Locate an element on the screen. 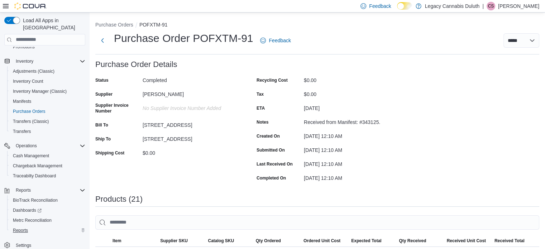  label: Completed On is located at coordinates (271, 178).